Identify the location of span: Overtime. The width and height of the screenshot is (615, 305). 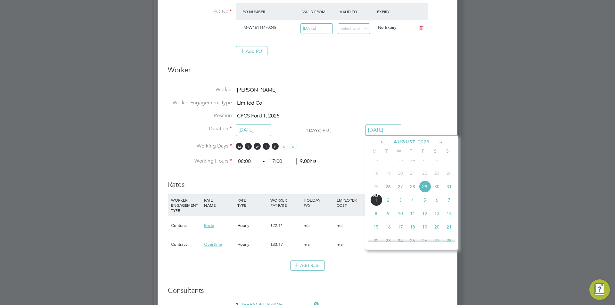
(213, 244).